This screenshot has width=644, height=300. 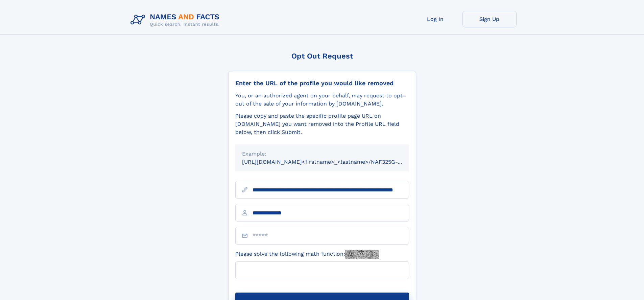 What do you see at coordinates (176, 20) in the screenshot?
I see `img: Logo Names and Facts` at bounding box center [176, 20].